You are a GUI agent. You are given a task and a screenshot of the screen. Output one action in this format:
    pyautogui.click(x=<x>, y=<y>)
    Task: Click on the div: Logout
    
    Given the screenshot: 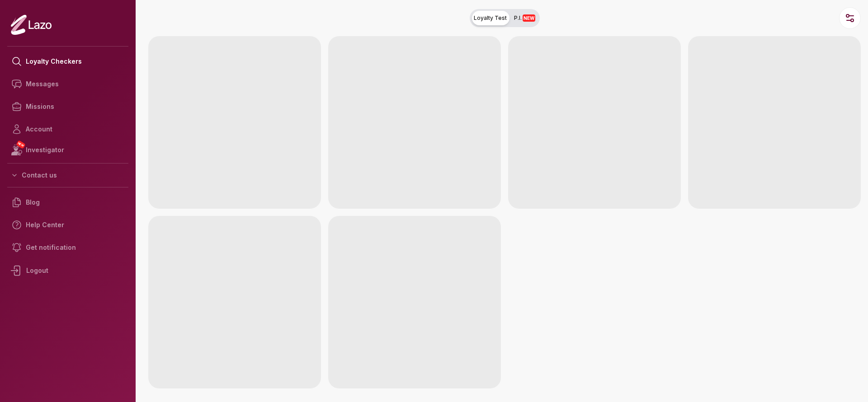 What is the action you would take?
    pyautogui.click(x=68, y=271)
    